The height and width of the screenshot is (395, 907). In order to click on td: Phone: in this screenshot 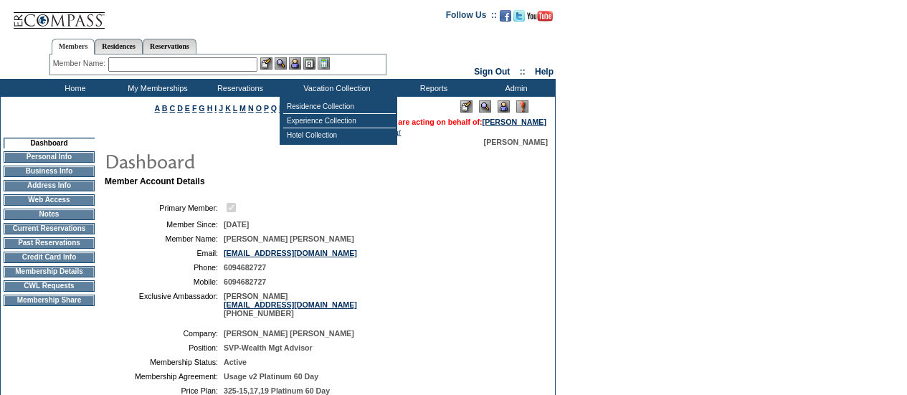, I will do `click(164, 267)`.